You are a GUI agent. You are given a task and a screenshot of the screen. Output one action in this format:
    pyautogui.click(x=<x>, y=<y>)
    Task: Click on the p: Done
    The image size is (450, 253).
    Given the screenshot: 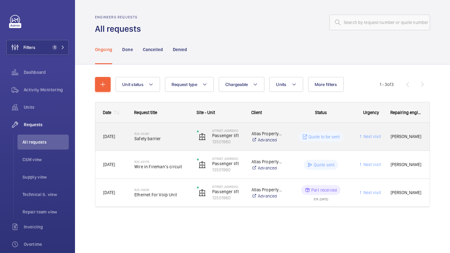 What is the action you would take?
    pyautogui.click(x=127, y=50)
    